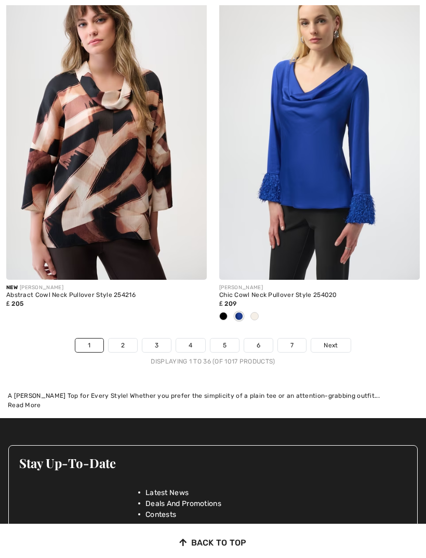 The width and height of the screenshot is (426, 558). I want to click on span: ₤ 205, so click(15, 304).